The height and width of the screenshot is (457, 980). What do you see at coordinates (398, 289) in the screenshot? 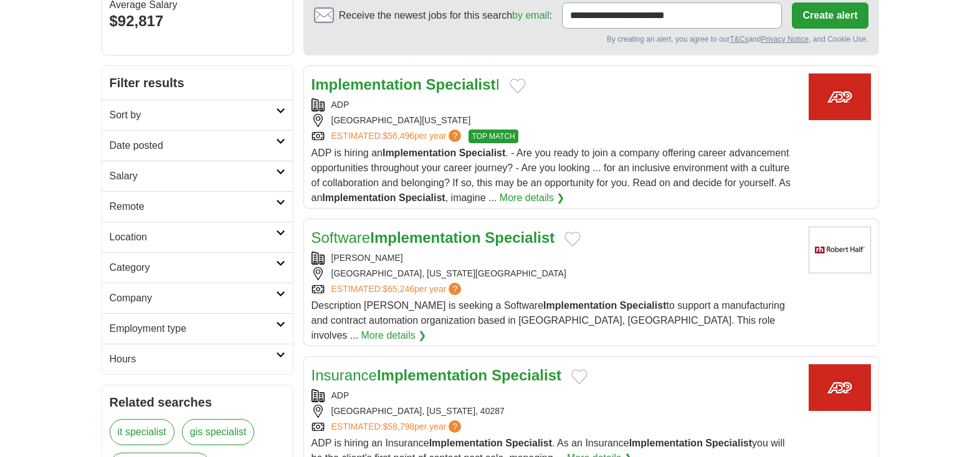
I see `span: $65,246` at bounding box center [398, 289].